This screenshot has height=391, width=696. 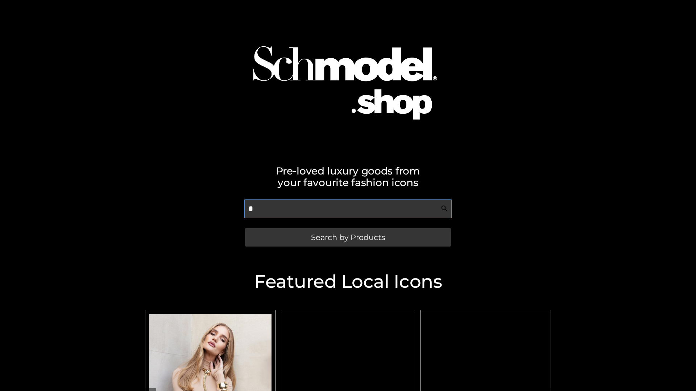 I want to click on a: Search by Products, so click(x=348, y=237).